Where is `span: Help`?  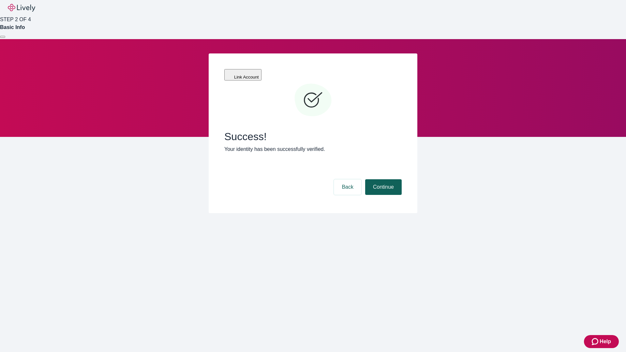
span: Help is located at coordinates (605, 342).